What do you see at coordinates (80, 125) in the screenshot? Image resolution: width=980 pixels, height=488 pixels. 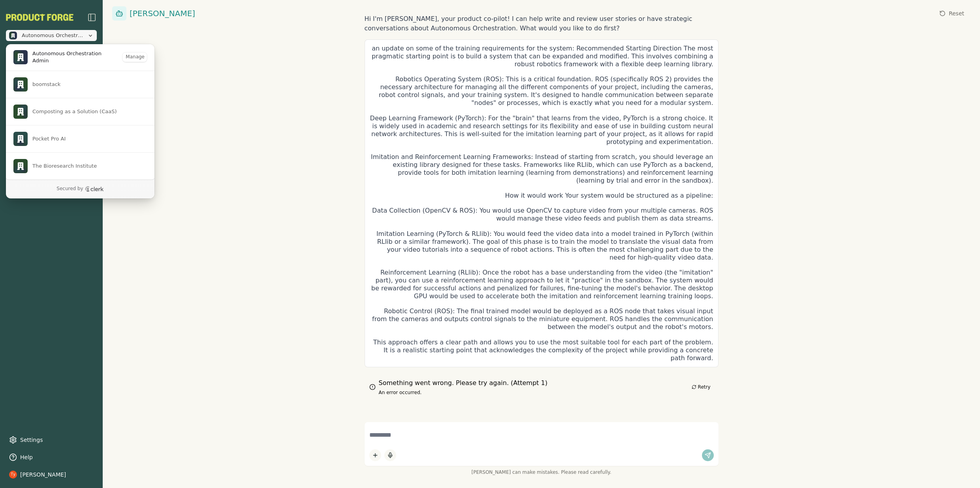 I see `div: List of all organization memberships` at bounding box center [80, 125].